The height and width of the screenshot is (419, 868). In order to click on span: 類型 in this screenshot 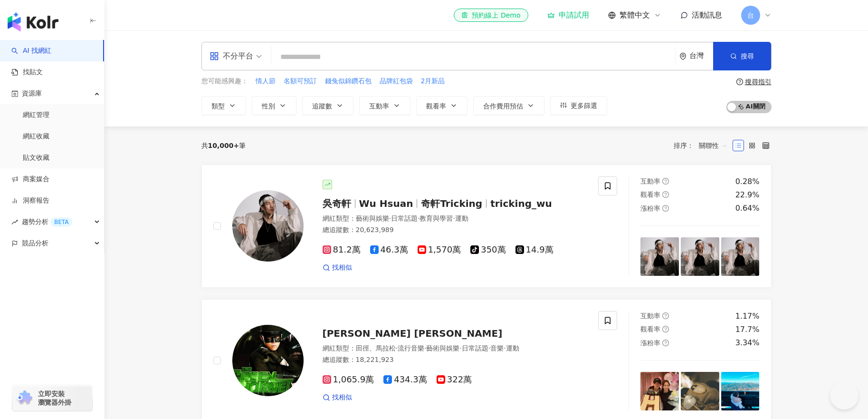, I will do `click(218, 106)`.